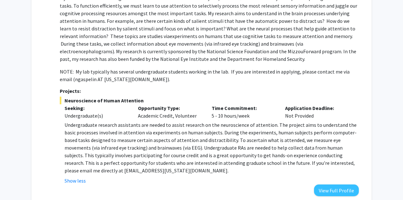 The image size is (403, 200). Describe the element at coordinates (97, 116) in the screenshot. I see `div: Undergraduate(s)` at that location.